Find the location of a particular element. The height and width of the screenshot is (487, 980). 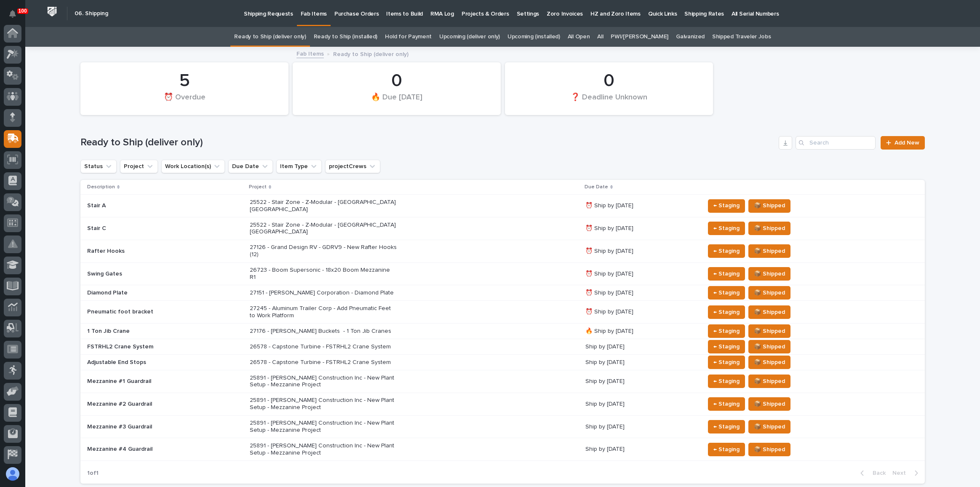

a: Fab Items is located at coordinates (310, 53).